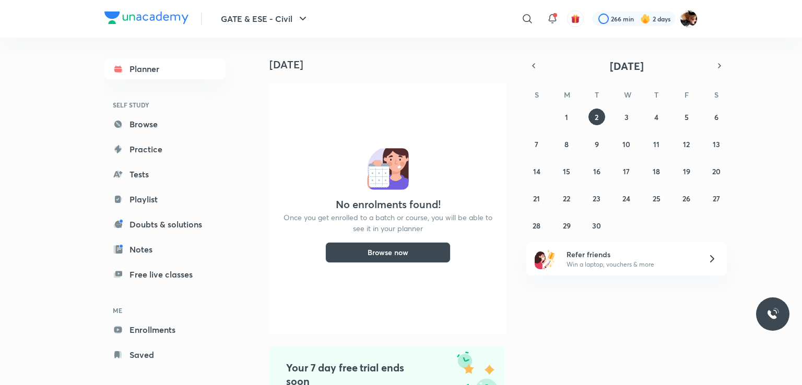 The height and width of the screenshot is (385, 802). What do you see at coordinates (656, 198) in the screenshot?
I see `button: September 25, 2025` at bounding box center [656, 198].